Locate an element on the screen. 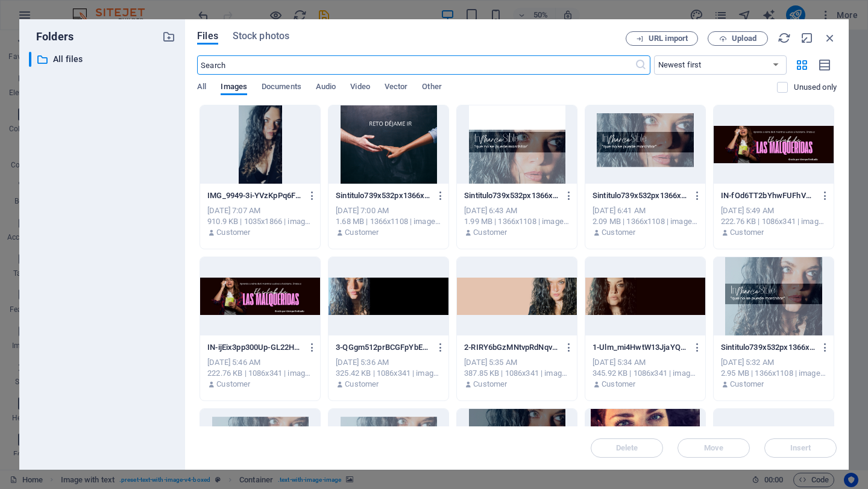 This screenshot has width=868, height=489. span: URL import is located at coordinates (668, 39).